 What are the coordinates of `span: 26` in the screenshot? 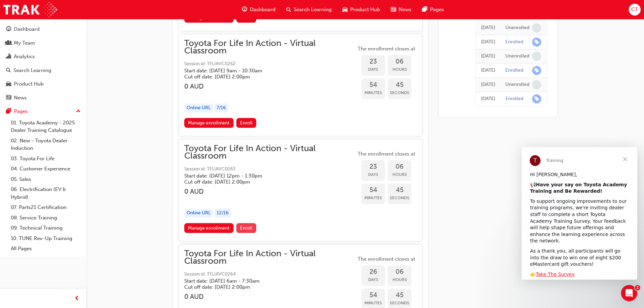 It's located at (373, 272).